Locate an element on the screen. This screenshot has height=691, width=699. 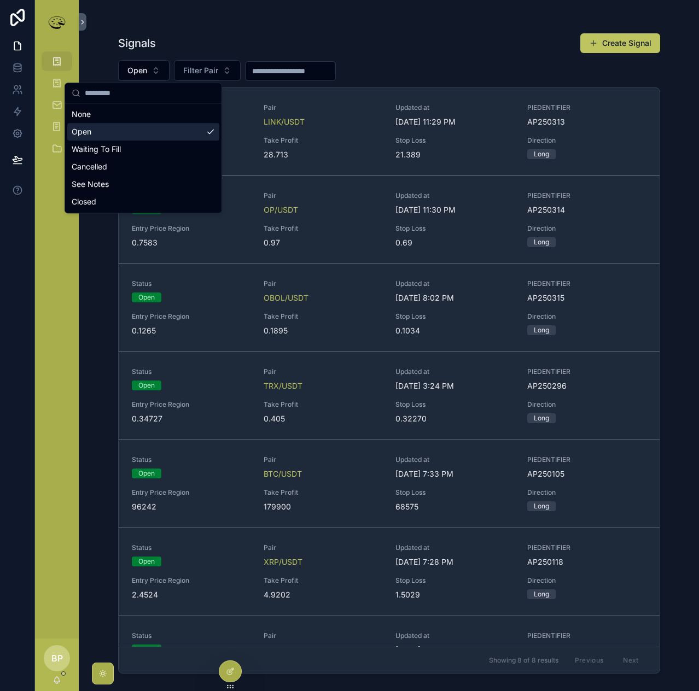
a: LINK/USDT is located at coordinates (284, 122).